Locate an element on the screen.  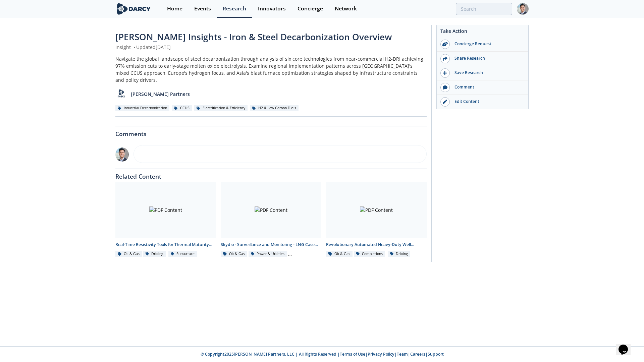
input: Advanced Search is located at coordinates (484, 9).